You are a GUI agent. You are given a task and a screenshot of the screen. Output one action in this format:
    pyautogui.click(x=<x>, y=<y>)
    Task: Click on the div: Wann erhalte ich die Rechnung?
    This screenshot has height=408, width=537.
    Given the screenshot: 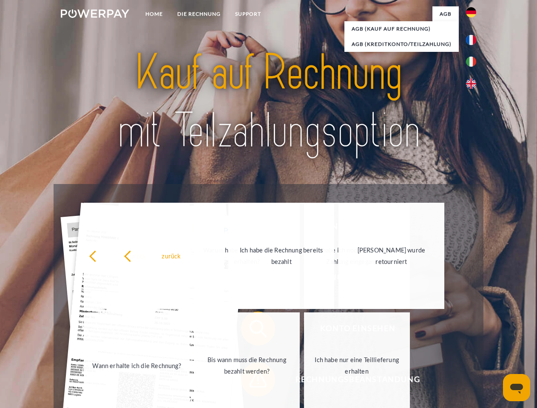 What is the action you would take?
    pyautogui.click(x=136, y=365)
    